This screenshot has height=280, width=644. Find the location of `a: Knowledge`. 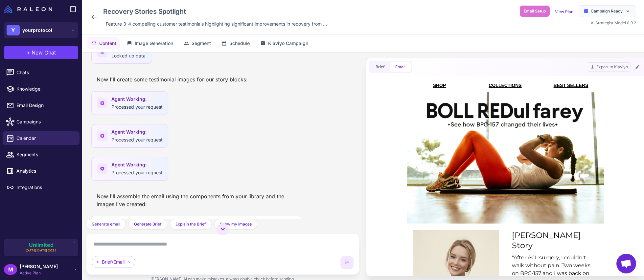

a: Knowledge is located at coordinates (41, 89).